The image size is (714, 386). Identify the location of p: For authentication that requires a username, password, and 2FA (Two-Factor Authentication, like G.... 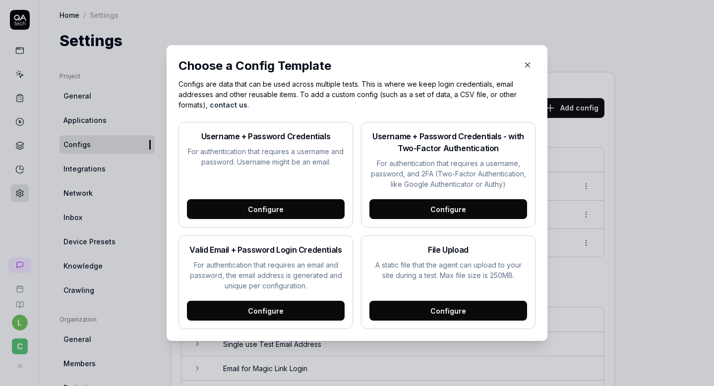
(448, 174).